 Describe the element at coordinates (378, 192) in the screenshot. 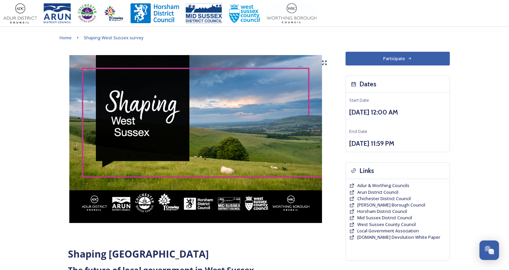

I see `span: Arun District Council` at that location.